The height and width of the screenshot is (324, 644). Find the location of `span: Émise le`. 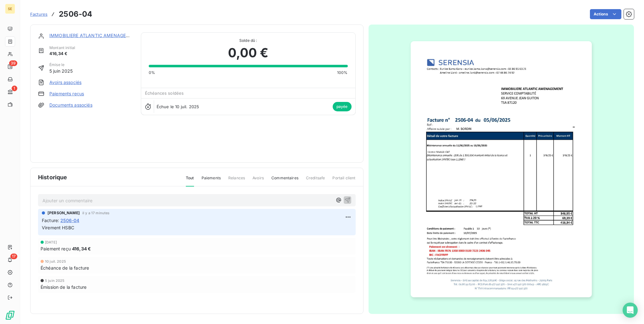

span: Émise le is located at coordinates (61, 65).